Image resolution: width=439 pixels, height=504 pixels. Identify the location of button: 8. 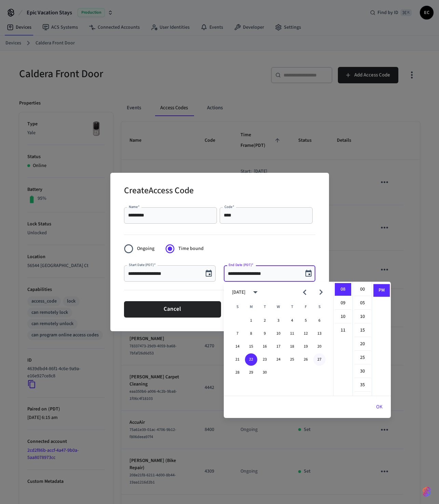
(251, 334).